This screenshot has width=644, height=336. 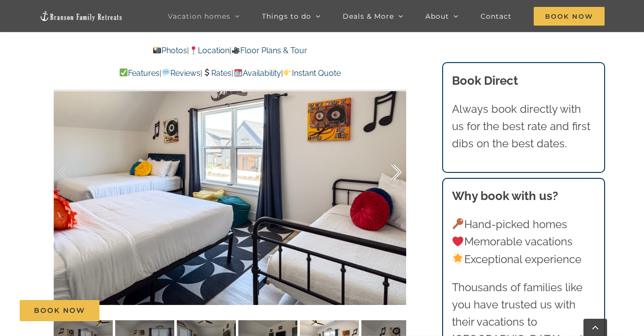 What do you see at coordinates (524, 242) in the screenshot?
I see `p: Hand-picked homes Memorable vacations Exceptional experience` at bounding box center [524, 242].